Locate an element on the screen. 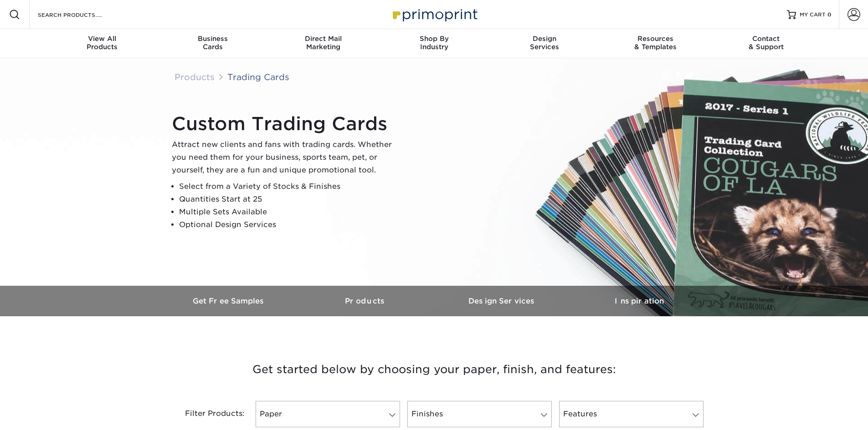 The height and width of the screenshot is (430, 868). h1: Custom Trading Cards is located at coordinates (285, 124).